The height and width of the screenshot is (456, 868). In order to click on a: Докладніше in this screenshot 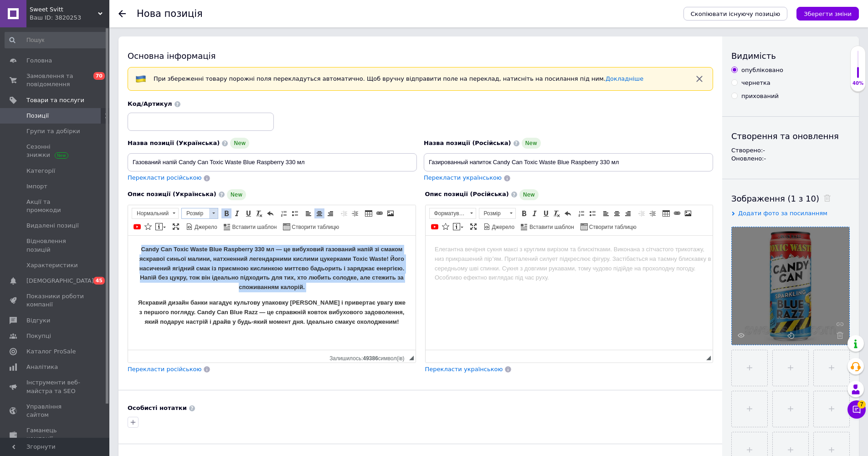, I will do `click(624, 79)`.